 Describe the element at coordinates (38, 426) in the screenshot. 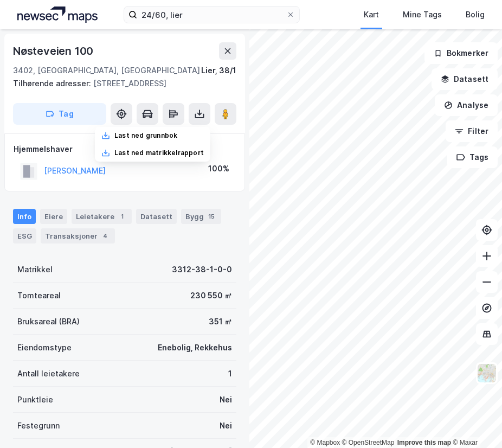

I see `div: Festegrunn` at that location.